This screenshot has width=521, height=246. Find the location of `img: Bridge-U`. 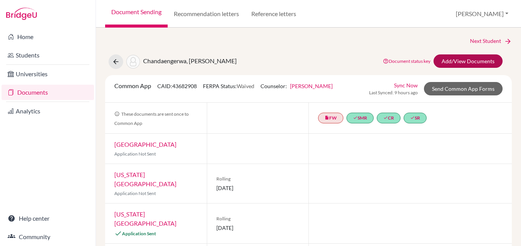

img: Bridge-U is located at coordinates (21, 14).